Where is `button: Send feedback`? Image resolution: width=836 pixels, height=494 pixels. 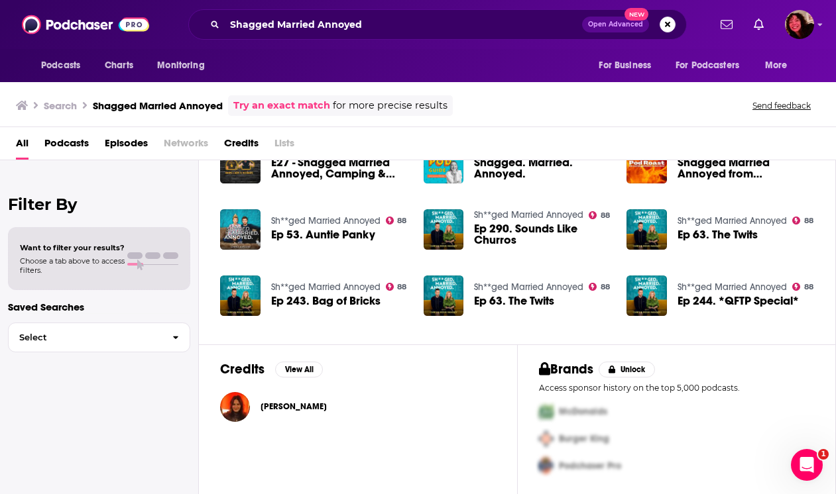 button: Send feedback is located at coordinates (781, 105).